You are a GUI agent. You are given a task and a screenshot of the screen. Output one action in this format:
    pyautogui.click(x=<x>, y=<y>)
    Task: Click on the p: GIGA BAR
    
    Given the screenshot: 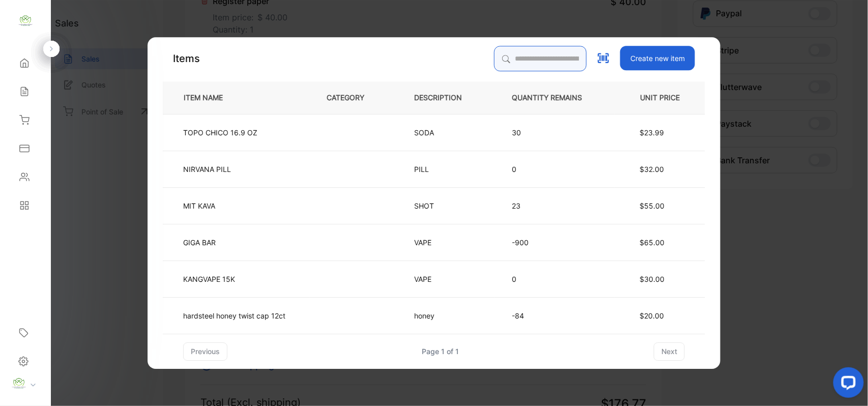 What is the action you would take?
    pyautogui.click(x=205, y=243)
    